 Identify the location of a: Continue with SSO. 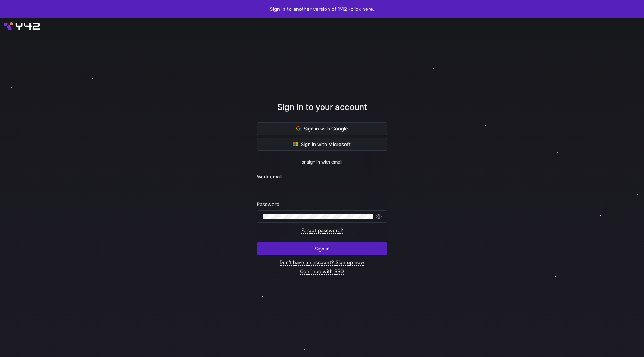
(322, 272).